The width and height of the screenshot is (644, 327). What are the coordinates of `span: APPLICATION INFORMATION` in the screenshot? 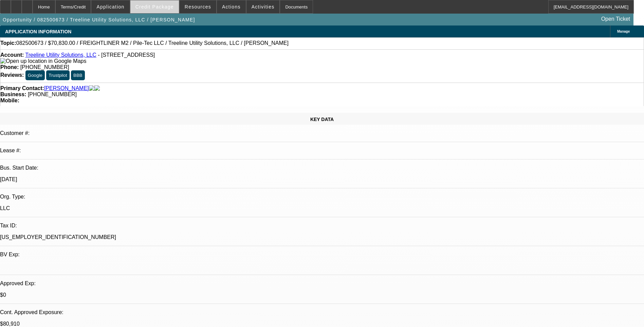 It's located at (38, 32).